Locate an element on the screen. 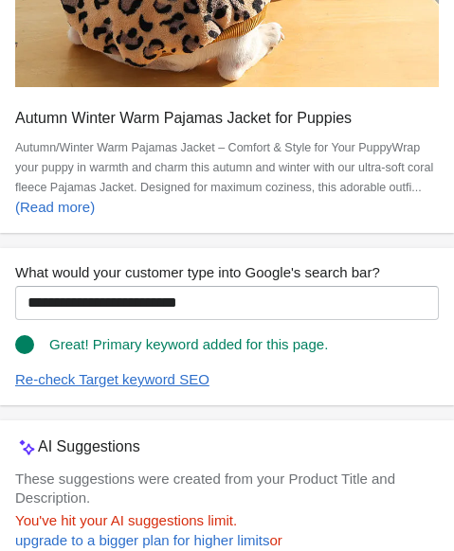  div: upgrade to a bigger plan for higher limits is located at coordinates (142, 541).